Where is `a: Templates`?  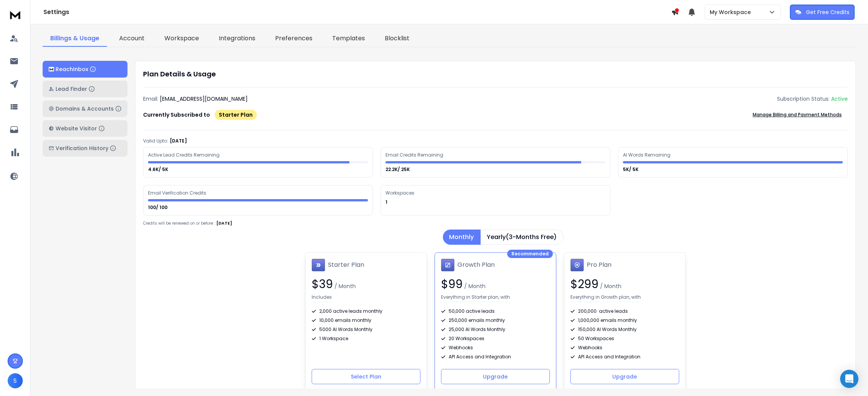
a: Templates is located at coordinates (348, 38).